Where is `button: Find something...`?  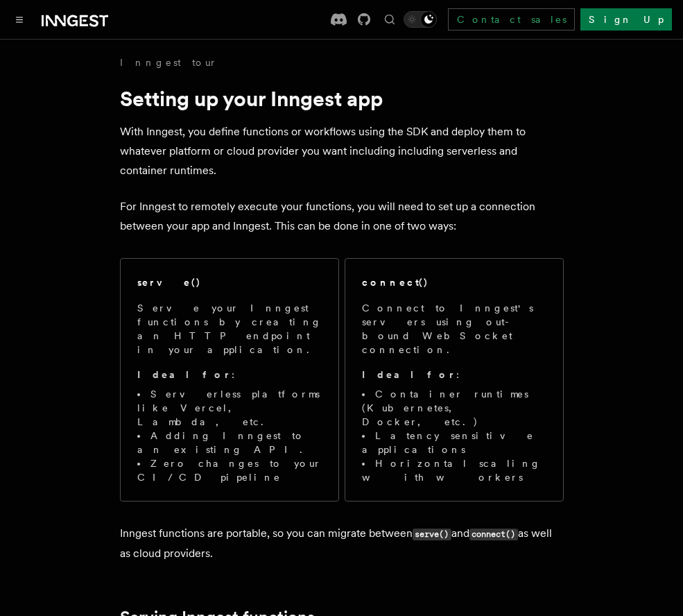
button: Find something... is located at coordinates (390, 20).